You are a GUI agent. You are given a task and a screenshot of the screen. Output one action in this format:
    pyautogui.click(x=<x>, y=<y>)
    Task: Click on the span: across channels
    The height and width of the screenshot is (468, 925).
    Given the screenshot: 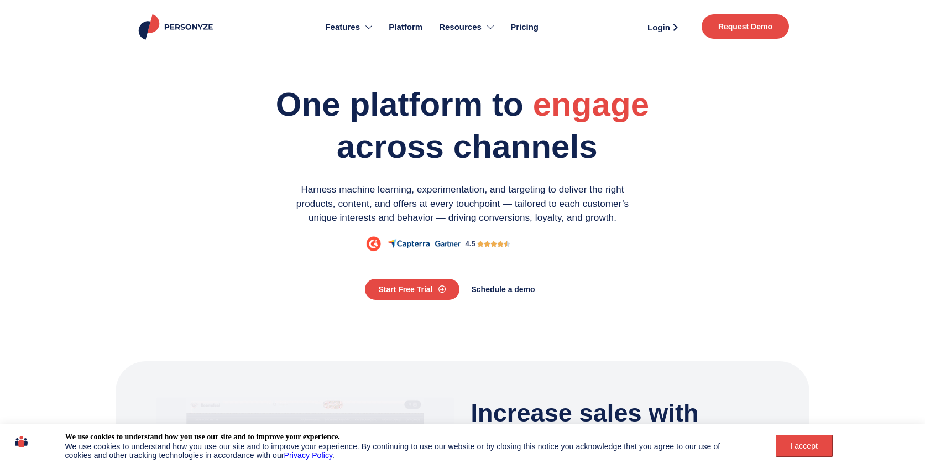 What is the action you would take?
    pyautogui.click(x=467, y=146)
    